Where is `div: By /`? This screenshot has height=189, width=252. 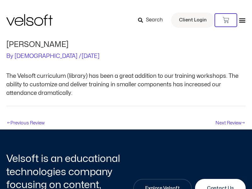 div: By / is located at coordinates (126, 56).